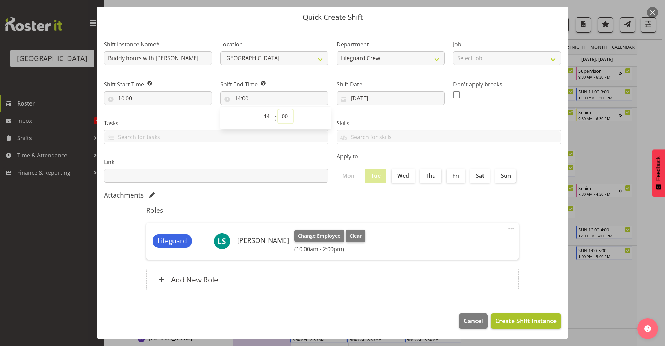 The width and height of the screenshot is (665, 346). I want to click on input: Search for tasks, so click(216, 137).